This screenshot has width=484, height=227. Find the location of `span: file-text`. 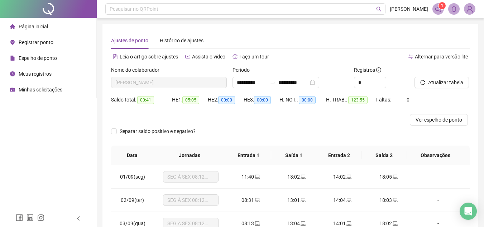

span: file-text is located at coordinates (115, 57).